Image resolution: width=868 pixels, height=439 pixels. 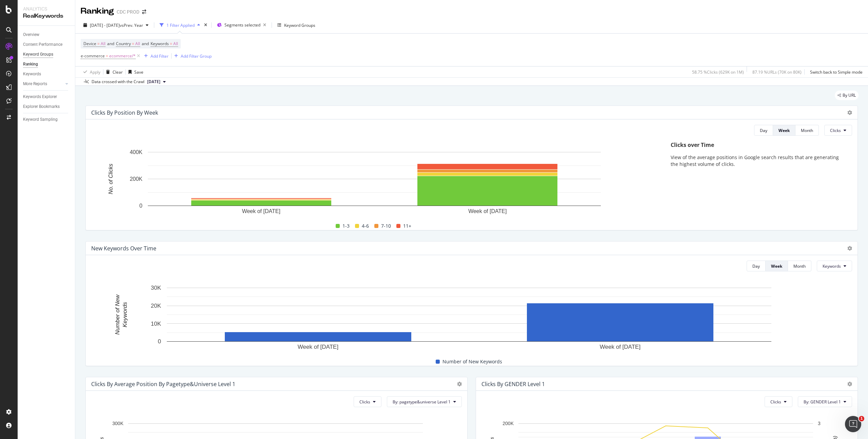 What do you see at coordinates (241, 25) in the screenshot?
I see `button: Segments selected` at bounding box center [241, 25].